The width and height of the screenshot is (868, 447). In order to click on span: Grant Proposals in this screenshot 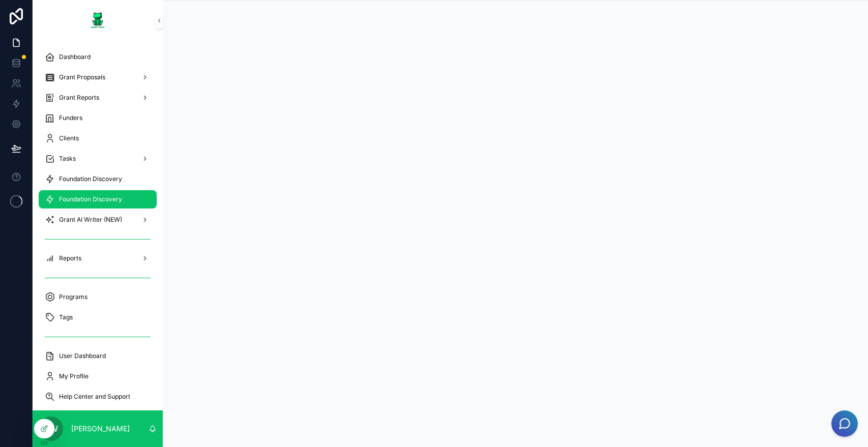, I will do `click(82, 77)`.